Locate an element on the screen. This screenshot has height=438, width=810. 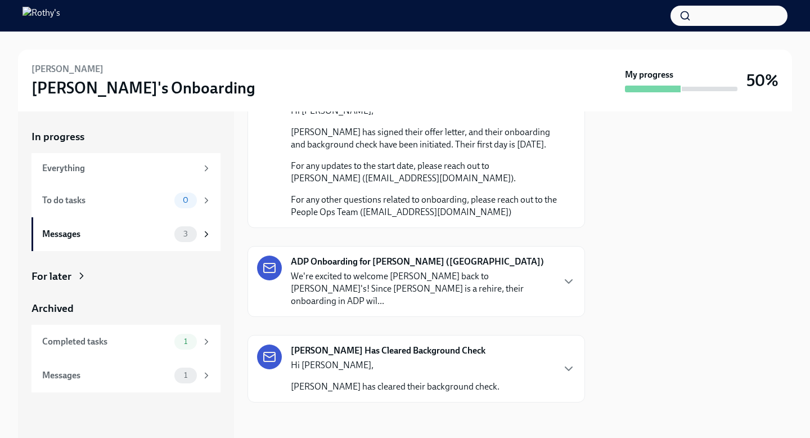
a: Messages1 is located at coordinates (126, 375).